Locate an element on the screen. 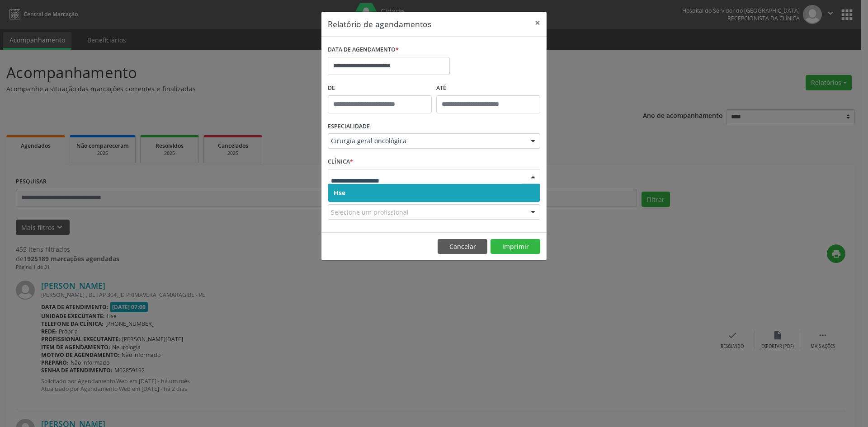 The height and width of the screenshot is (427, 868). label: ATÉ is located at coordinates (488, 88).